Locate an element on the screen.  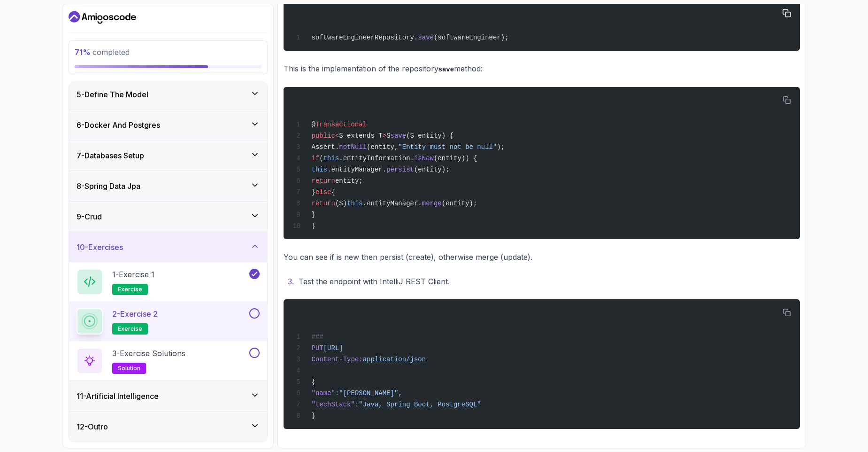
span: Content-Type: is located at coordinates (337, 359).